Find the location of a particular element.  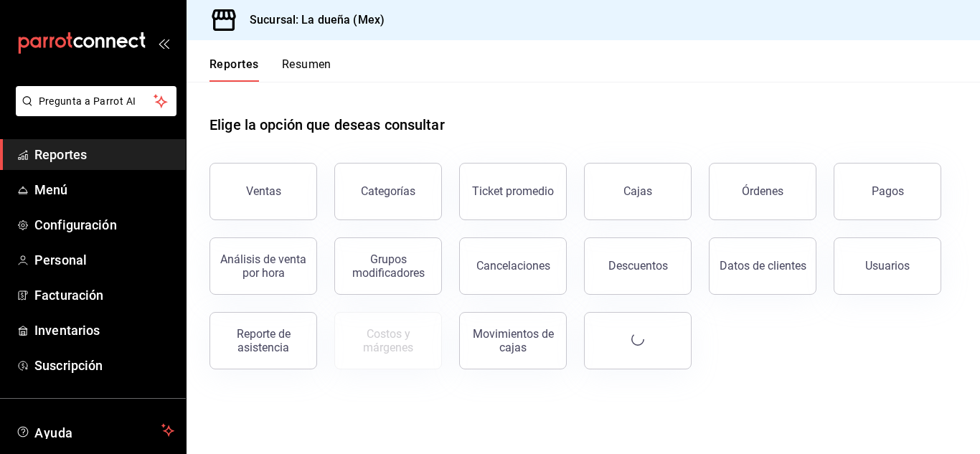

h3: Sucursal: La dueña (Mex) is located at coordinates (311, 20).